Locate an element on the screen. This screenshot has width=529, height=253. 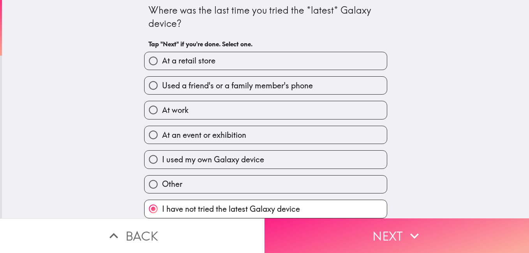
button: At work is located at coordinates (266, 110).